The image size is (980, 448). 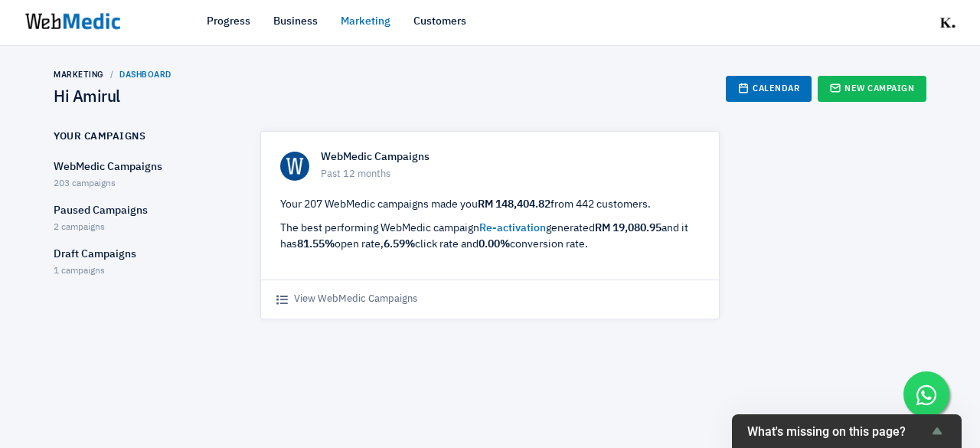 What do you see at coordinates (143, 167) in the screenshot?
I see `p: WebMedic Campaigns` at bounding box center [143, 167].